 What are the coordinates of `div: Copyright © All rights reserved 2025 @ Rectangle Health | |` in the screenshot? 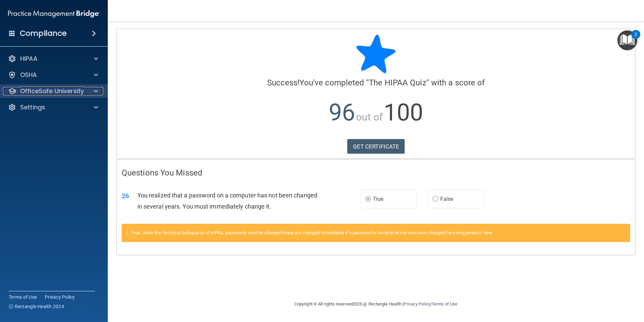 It's located at (376, 304).